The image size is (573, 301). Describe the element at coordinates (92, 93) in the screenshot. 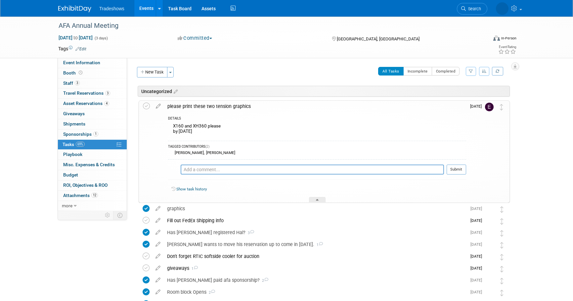

I see `a: Travel Reservations3` at that location.